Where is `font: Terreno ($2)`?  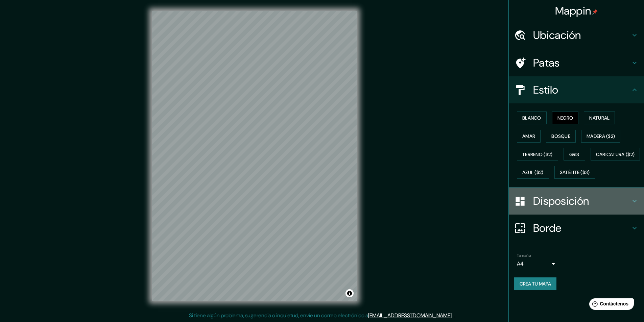
font: Terreno ($2) is located at coordinates (537, 155).